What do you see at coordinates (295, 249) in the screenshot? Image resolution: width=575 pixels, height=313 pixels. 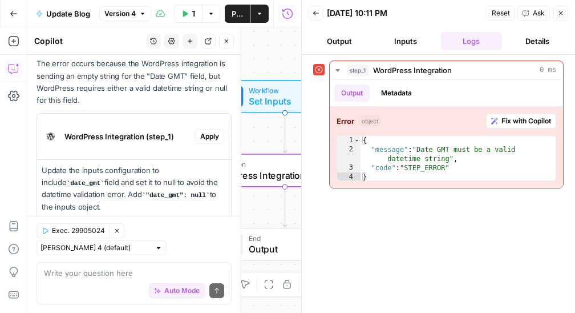 I see `span: Output` at bounding box center [295, 249].